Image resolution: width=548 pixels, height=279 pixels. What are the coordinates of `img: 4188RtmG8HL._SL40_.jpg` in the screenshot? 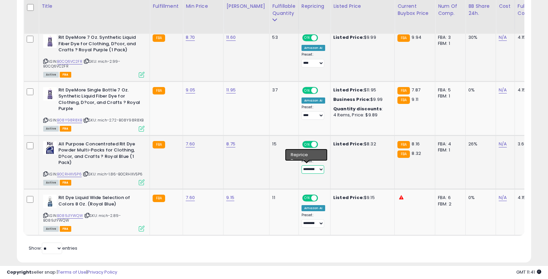 It's located at (50, 202).